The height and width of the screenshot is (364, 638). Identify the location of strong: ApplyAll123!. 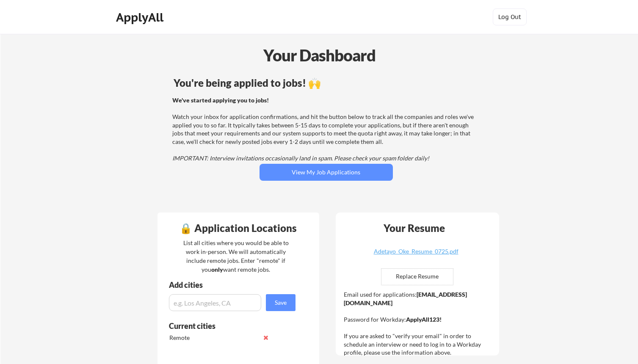
(424, 319).